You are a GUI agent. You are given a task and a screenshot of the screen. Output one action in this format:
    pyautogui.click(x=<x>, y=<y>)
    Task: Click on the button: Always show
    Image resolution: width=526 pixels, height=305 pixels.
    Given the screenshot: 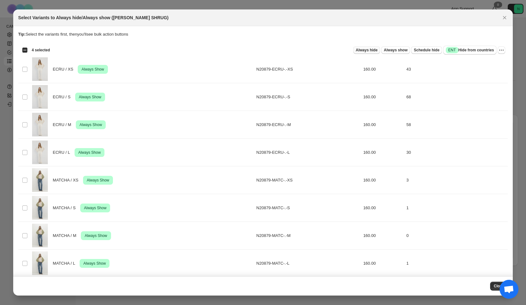 What is the action you would take?
    pyautogui.click(x=395, y=50)
    